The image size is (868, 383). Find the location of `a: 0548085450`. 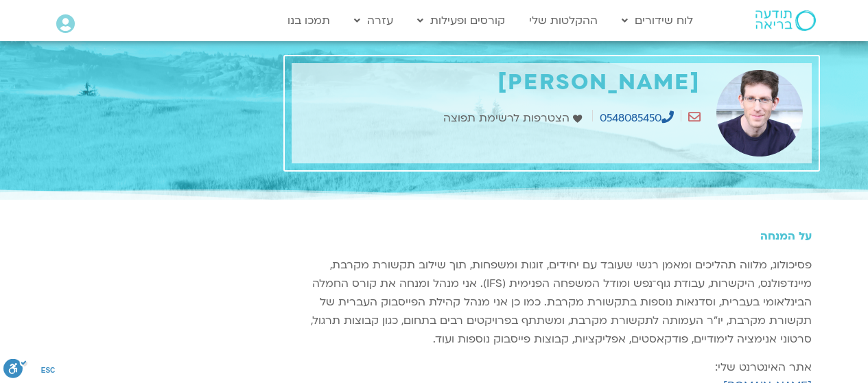

a: 0548085450 is located at coordinates (637, 118).